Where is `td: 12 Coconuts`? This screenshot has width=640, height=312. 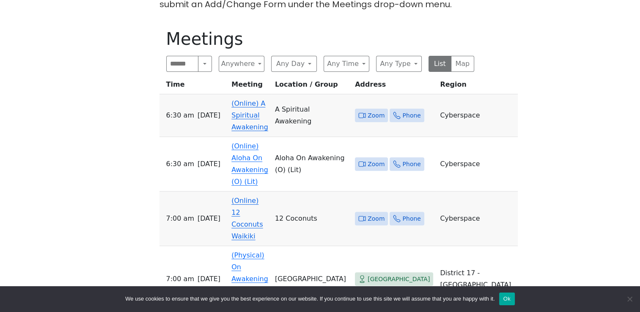 td: 12 Coconuts is located at coordinates (311, 219).